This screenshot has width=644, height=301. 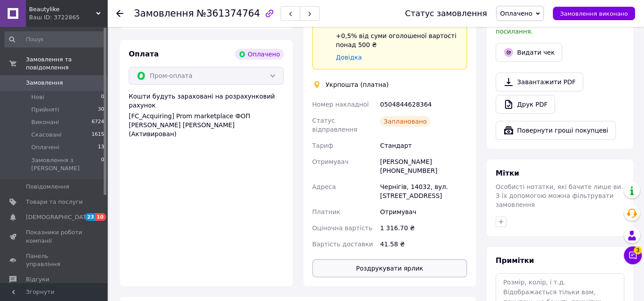 I want to click on span: Оціночна вартість, so click(x=342, y=228).